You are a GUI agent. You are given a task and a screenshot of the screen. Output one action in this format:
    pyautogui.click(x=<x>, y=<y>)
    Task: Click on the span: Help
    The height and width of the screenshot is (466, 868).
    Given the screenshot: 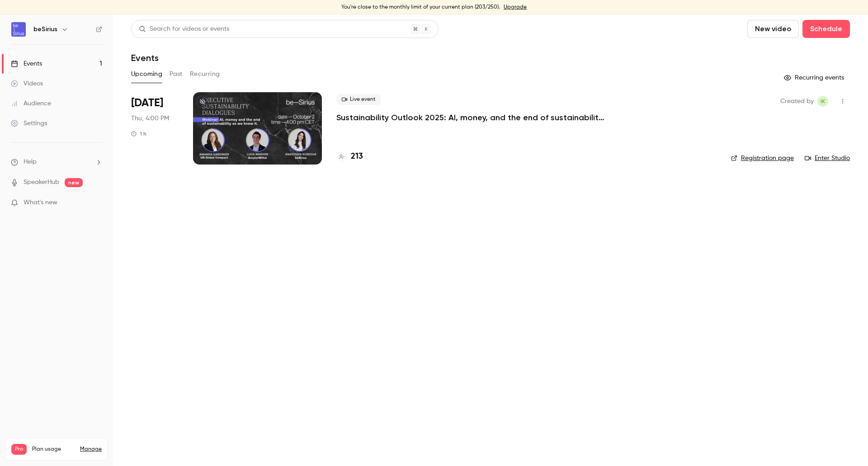 What is the action you would take?
    pyautogui.click(x=30, y=162)
    